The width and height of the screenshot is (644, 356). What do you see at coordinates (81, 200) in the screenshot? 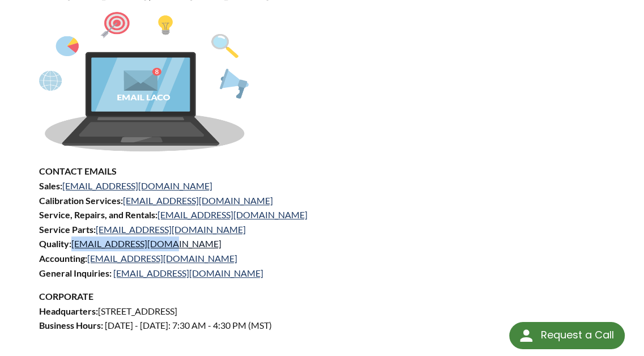
I see `strong: Calibration Services:` at bounding box center [81, 200].